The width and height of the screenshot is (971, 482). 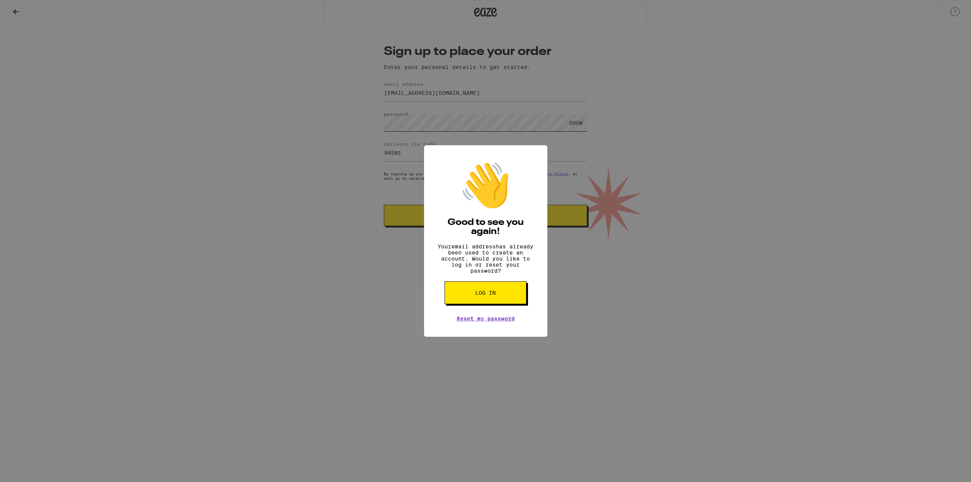 What do you see at coordinates (485, 293) in the screenshot?
I see `span: Log in` at bounding box center [485, 293].